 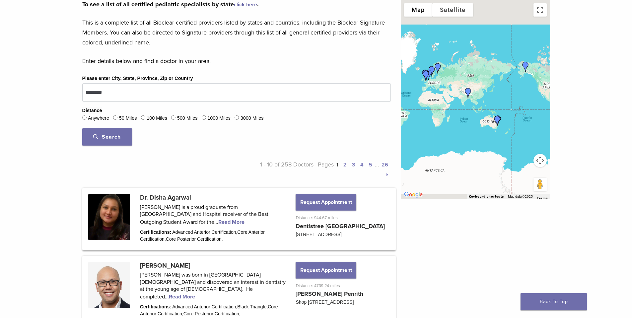 I want to click on a: click here, so click(x=246, y=5).